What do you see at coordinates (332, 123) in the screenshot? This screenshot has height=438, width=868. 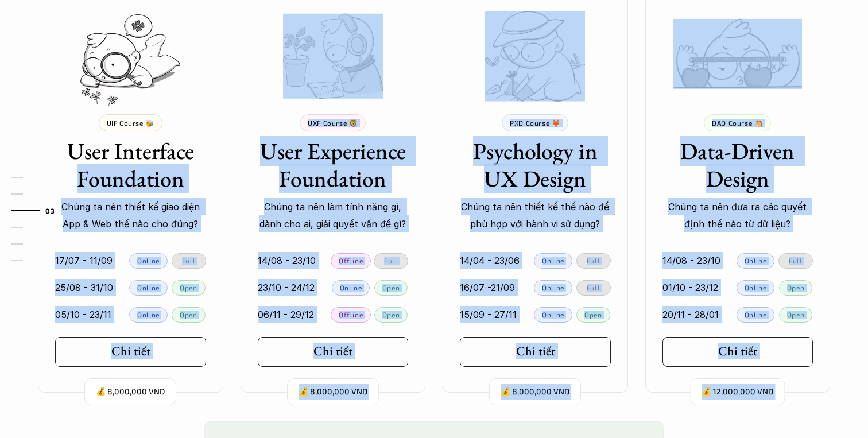 I see `p: UXF Course 🦁` at bounding box center [332, 123].